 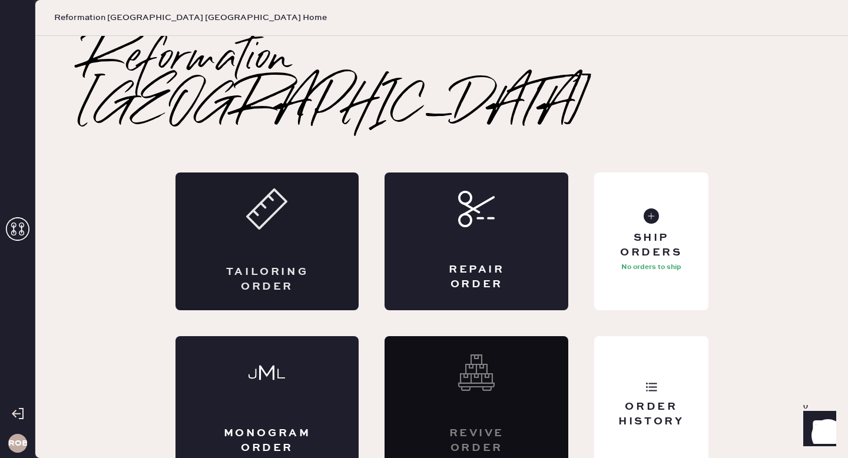 I want to click on div: Repair Order, so click(x=476, y=277).